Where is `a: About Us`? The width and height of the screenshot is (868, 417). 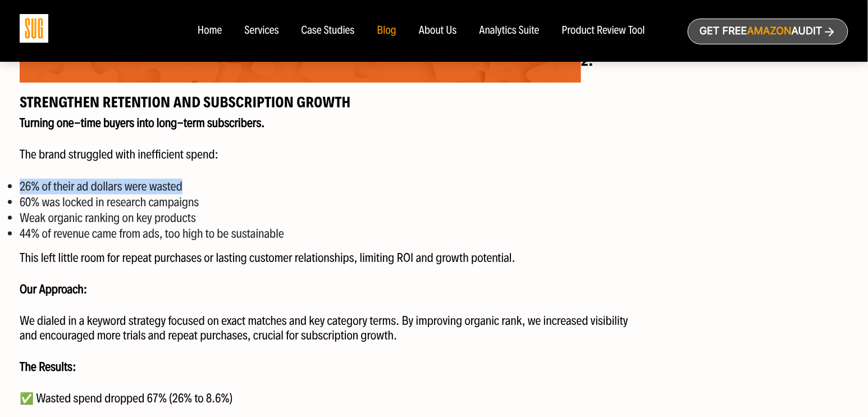
a: About Us is located at coordinates (438, 31).